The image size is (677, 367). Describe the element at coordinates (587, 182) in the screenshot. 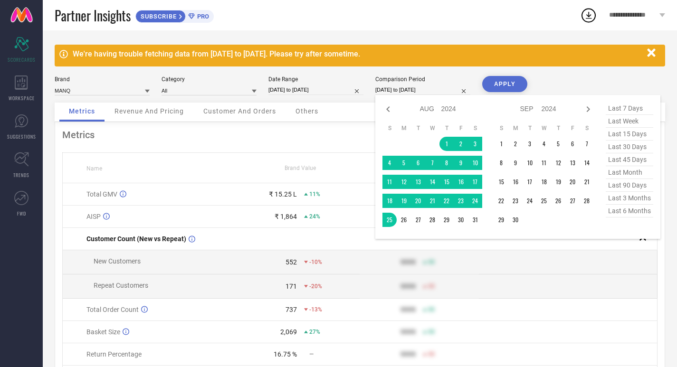

I see `td: Sat Sep 21 2024` at that location.